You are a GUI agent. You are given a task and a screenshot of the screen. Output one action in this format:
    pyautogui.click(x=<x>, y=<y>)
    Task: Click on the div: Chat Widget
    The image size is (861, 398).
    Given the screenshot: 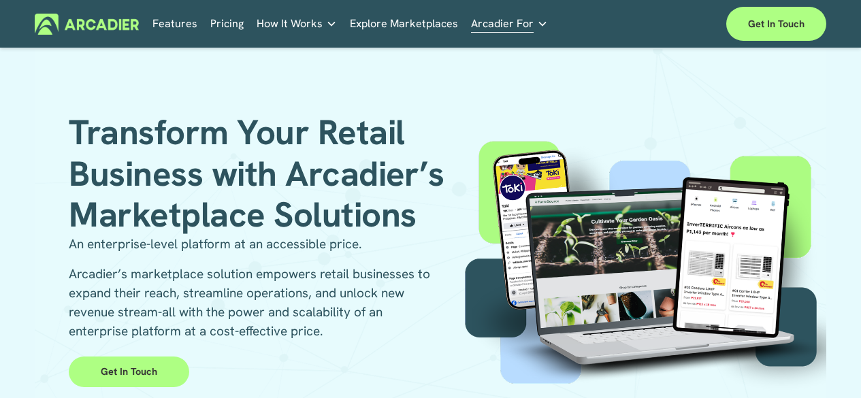 What is the action you would take?
    pyautogui.click(x=827, y=366)
    